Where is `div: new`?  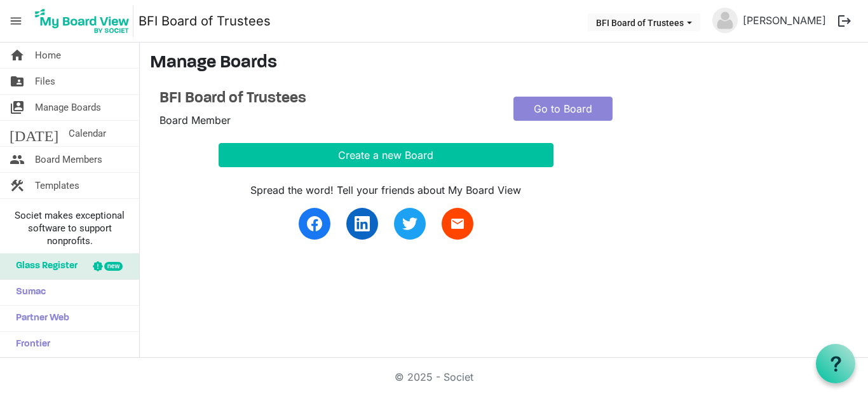 div: new is located at coordinates (113, 266).